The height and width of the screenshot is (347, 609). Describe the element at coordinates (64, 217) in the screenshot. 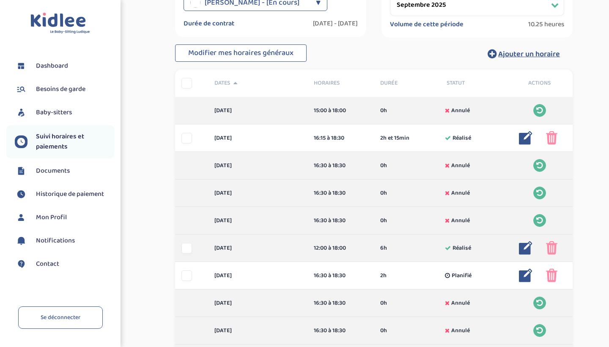

I see `a: Mon Profil` at that location.